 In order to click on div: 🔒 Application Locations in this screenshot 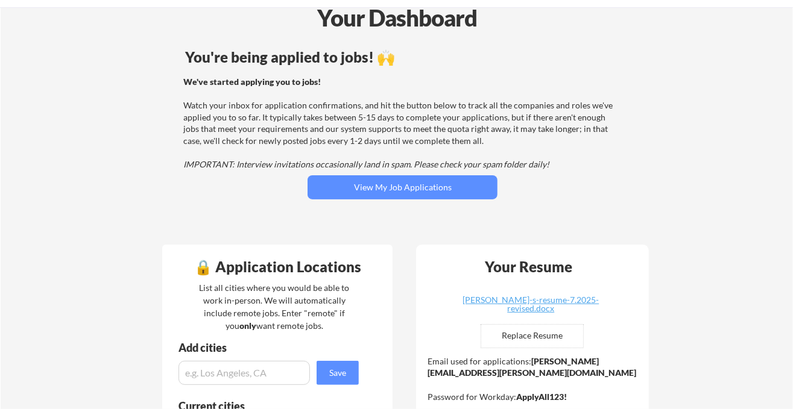, I will do `click(277, 267)`.